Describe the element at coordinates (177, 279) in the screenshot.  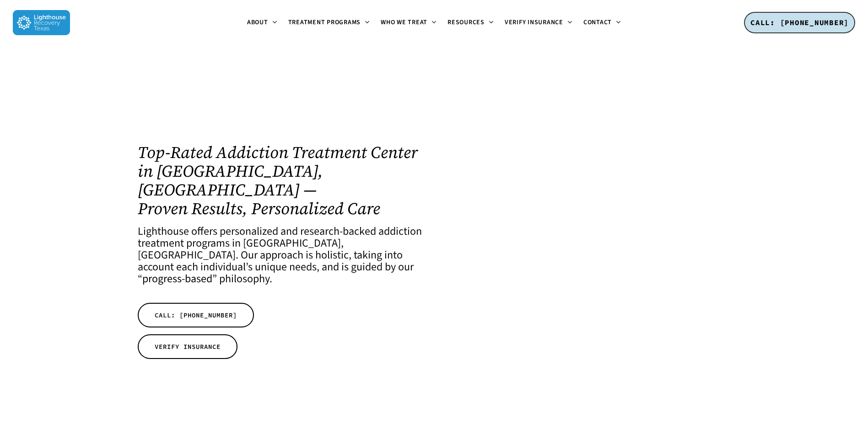
I see `a: progress-based` at that location.